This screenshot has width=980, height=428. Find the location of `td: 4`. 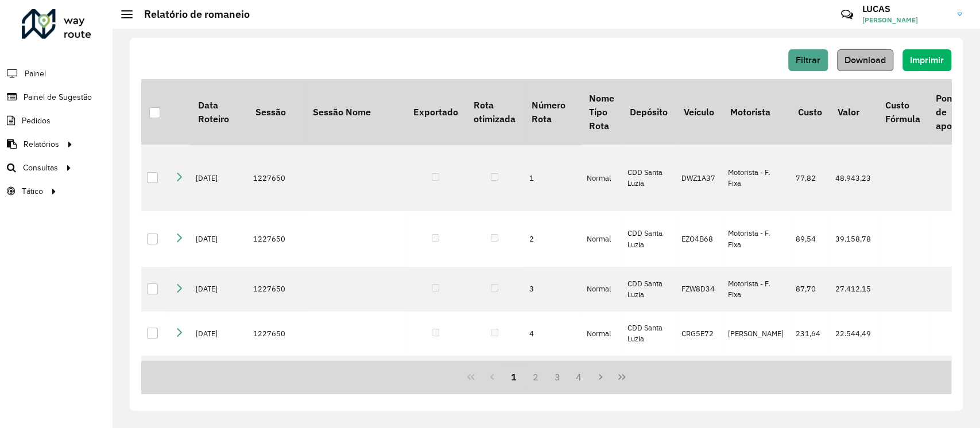

td: 4 is located at coordinates (553, 334).